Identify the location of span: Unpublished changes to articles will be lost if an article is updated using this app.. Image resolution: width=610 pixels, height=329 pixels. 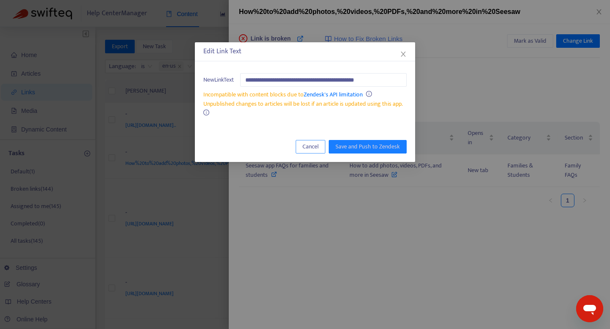
(303, 104).